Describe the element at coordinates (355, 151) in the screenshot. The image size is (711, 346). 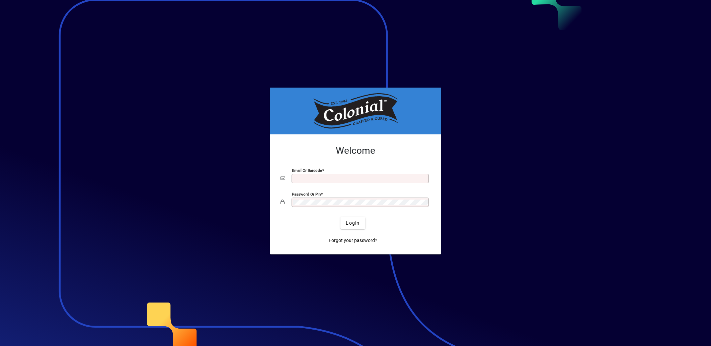
I see `h2: Welcome` at that location.